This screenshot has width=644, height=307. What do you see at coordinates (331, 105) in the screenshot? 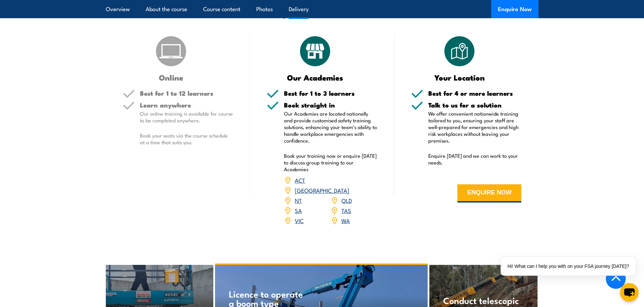
I see `h5: Book straight in` at bounding box center [331, 105].